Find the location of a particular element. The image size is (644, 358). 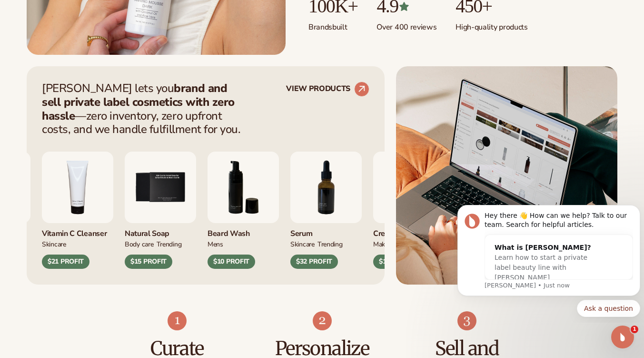

img: Foaming beard wash. is located at coordinates (243, 187).